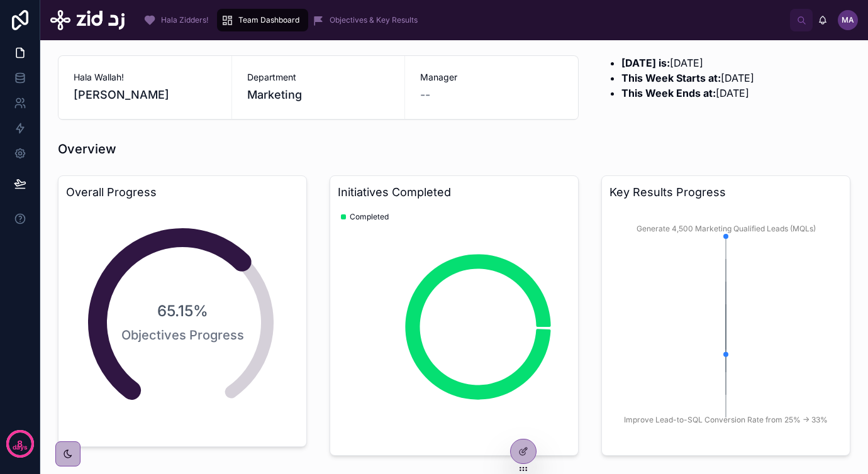  Describe the element at coordinates (726, 420) in the screenshot. I see `tspan: Improve Lead-to-SQL Conversion Rate from 25% → 33%` at that location.